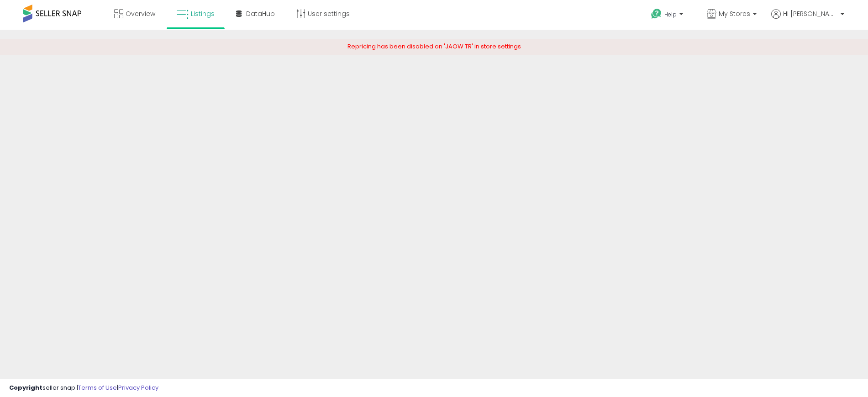 Image resolution: width=868 pixels, height=397 pixels. Describe the element at coordinates (656, 14) in the screenshot. I see `i: Get Help` at that location.